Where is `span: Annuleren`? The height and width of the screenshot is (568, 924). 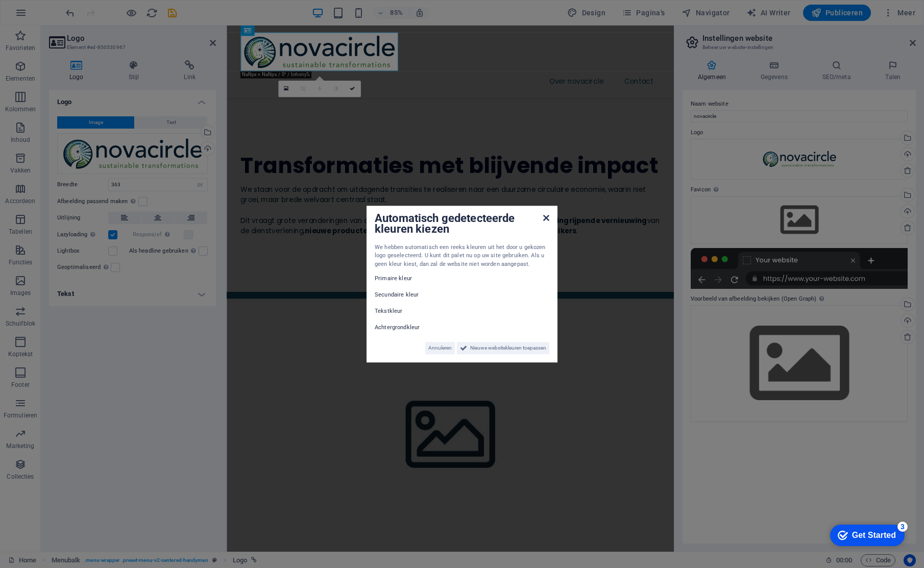 span: Annuleren is located at coordinates (440, 348).